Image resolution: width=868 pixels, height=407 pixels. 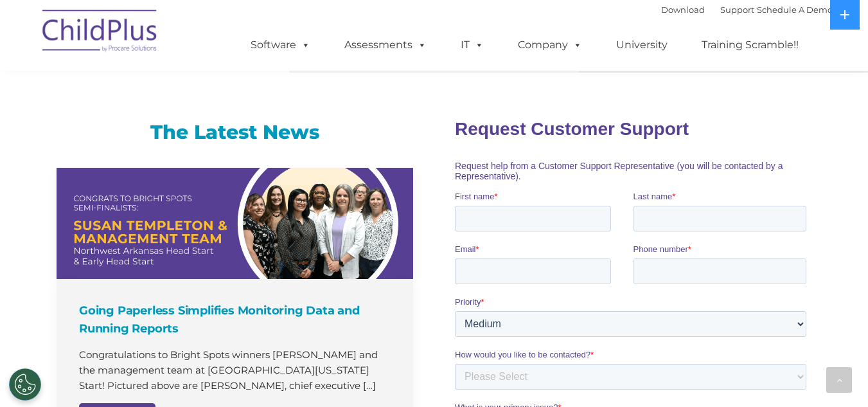 I want to click on a: Company, so click(x=550, y=45).